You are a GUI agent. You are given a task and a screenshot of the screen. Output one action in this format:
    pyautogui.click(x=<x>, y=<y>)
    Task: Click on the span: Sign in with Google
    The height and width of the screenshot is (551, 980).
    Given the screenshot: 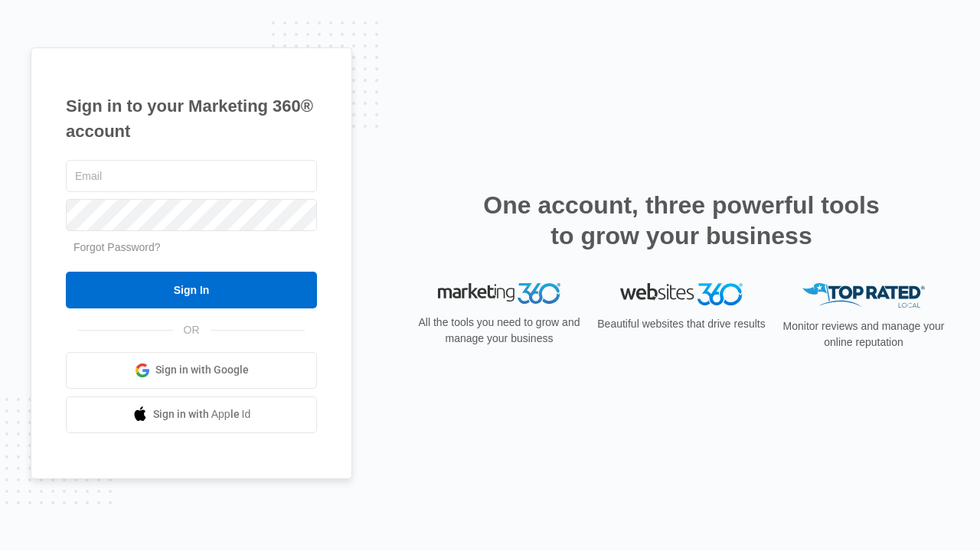 What is the action you would take?
    pyautogui.click(x=202, y=370)
    